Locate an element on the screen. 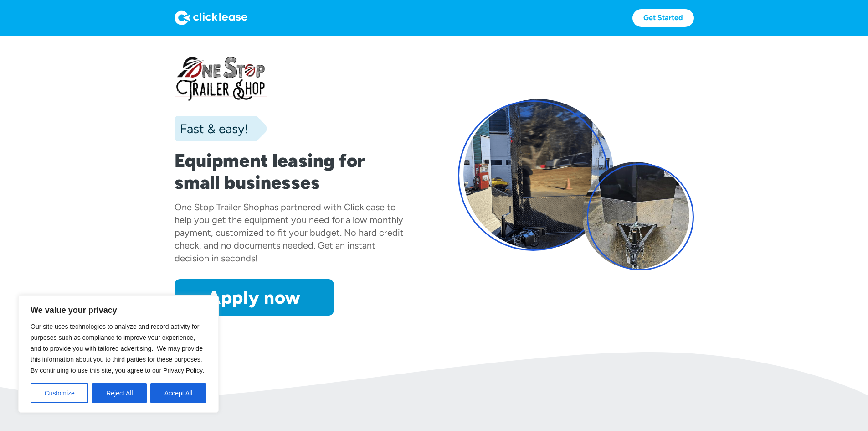 This screenshot has height=431, width=868. button: Reject All is located at coordinates (120, 393).